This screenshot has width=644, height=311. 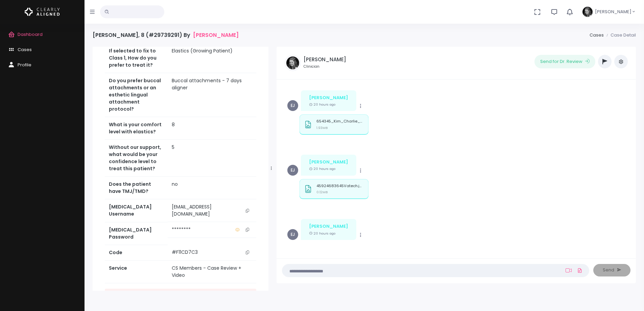 I want to click on th: Does the patient have TMJ/TMD?, so click(x=136, y=188).